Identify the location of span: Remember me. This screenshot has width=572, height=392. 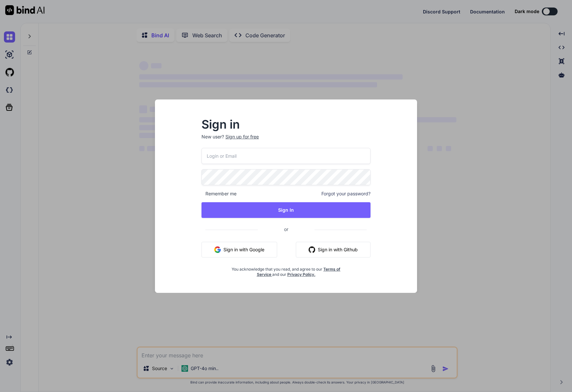
(219, 194).